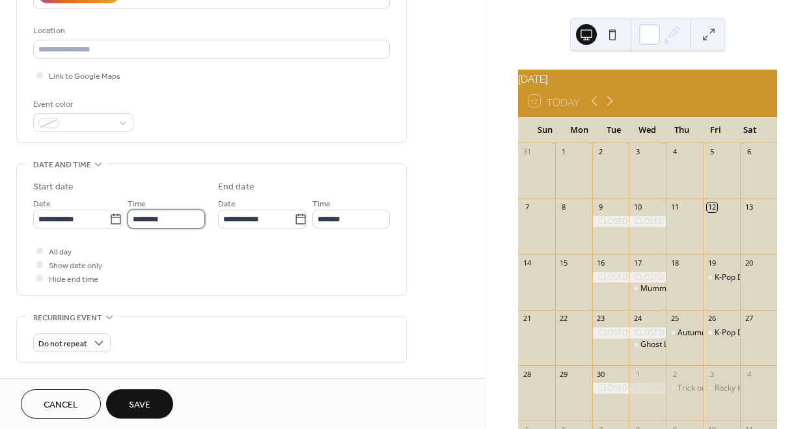 The width and height of the screenshot is (809, 429). What do you see at coordinates (527, 262) in the screenshot?
I see `div: 14` at bounding box center [527, 262].